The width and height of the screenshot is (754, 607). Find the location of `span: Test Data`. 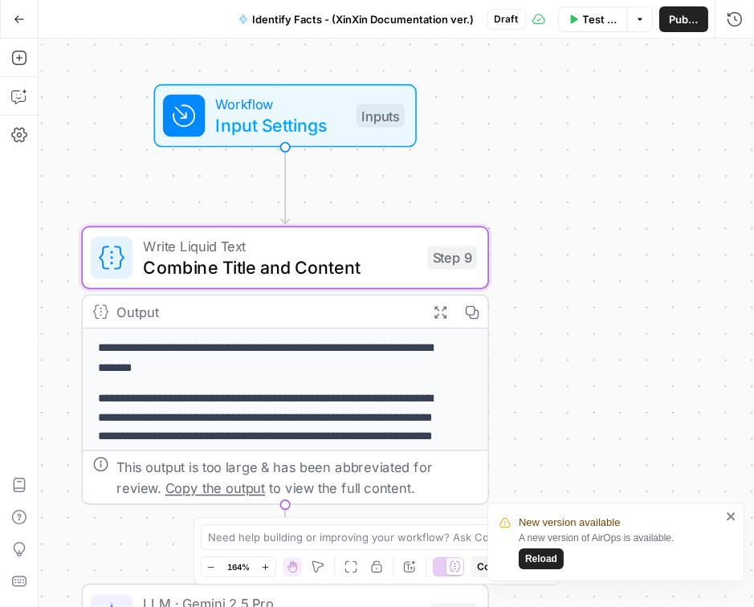

span: Test Data is located at coordinates (600, 19).